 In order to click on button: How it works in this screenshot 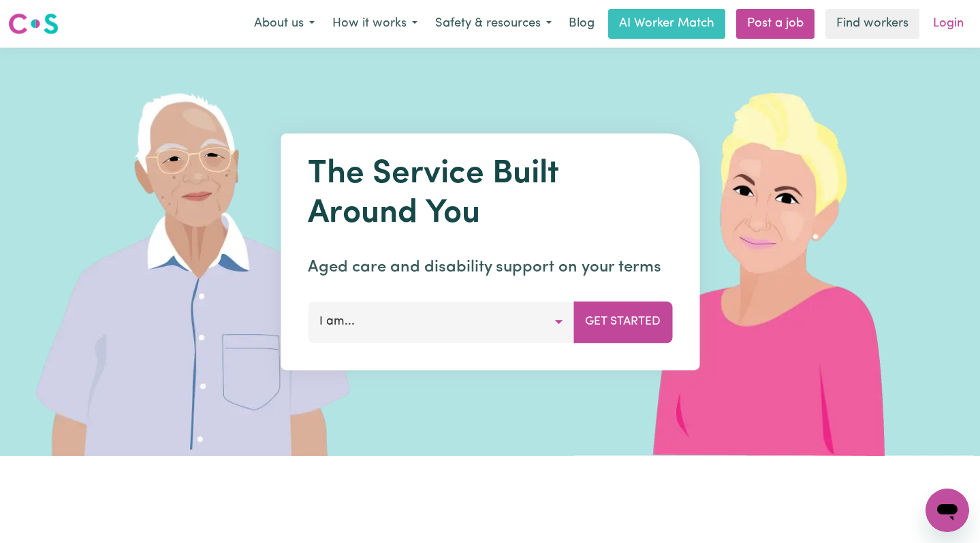, I will do `click(375, 24)`.